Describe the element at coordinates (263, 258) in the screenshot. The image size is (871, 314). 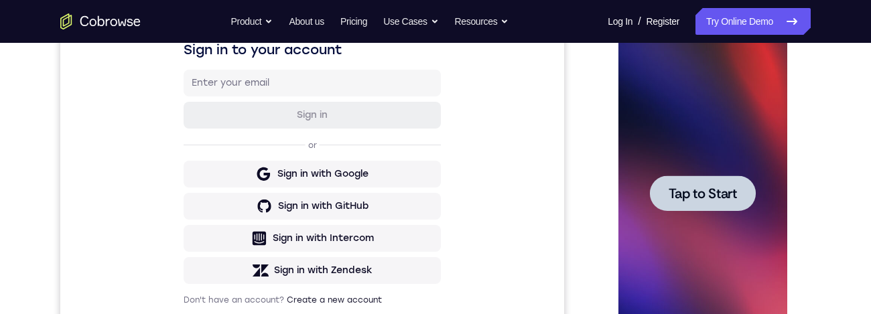
I see `div: Sign in with GitHub` at that location.